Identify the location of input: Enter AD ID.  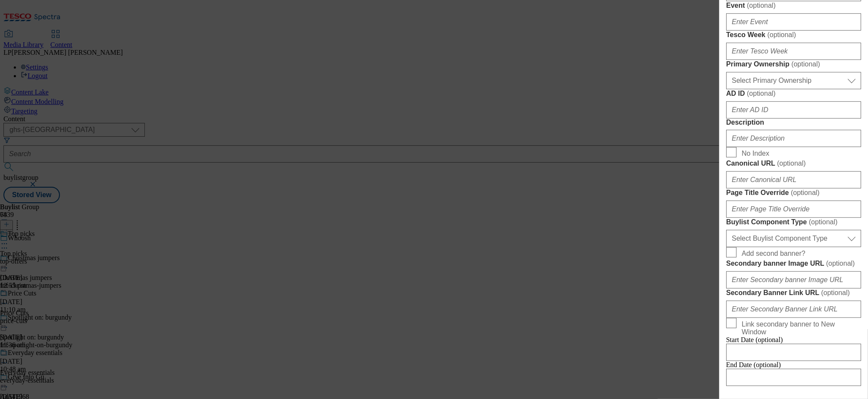
(793, 110).